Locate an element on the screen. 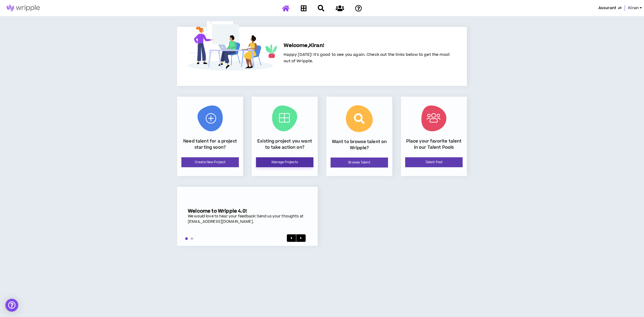 The image size is (644, 317). p: Place your favorite talent in our Talent Pools is located at coordinates (434, 144).